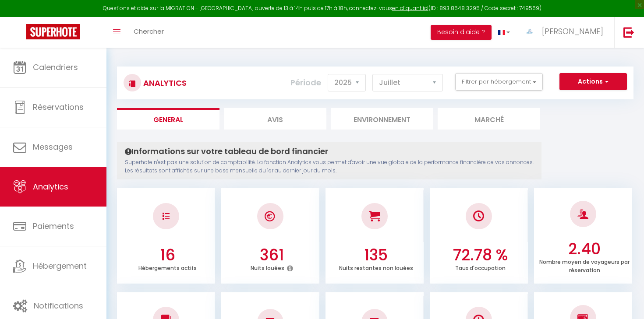 Image resolution: width=644 pixels, height=319 pixels. What do you see at coordinates (499, 82) in the screenshot?
I see `button: Filtrer par hébergement` at bounding box center [499, 82].